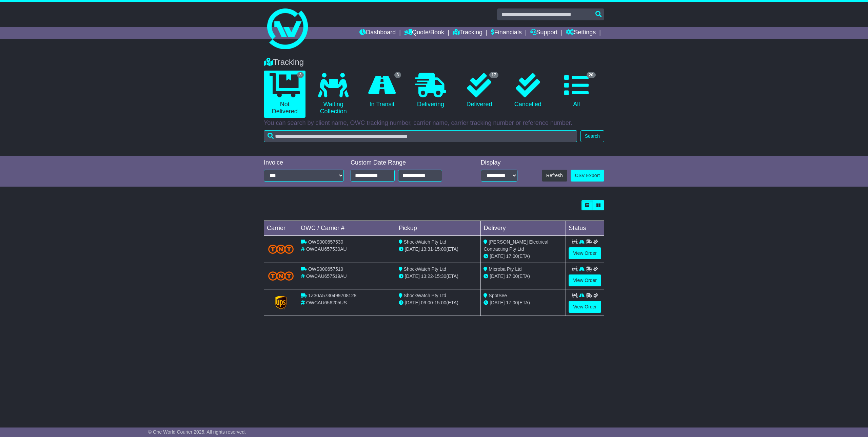 The height and width of the screenshot is (437, 868). I want to click on a: Support, so click(544, 33).